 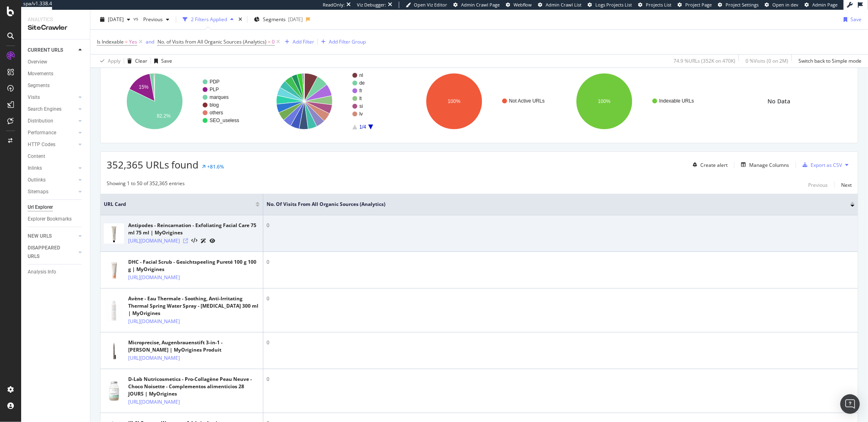 What do you see at coordinates (214, 106) in the screenshot?
I see `text: blog` at bounding box center [214, 106].